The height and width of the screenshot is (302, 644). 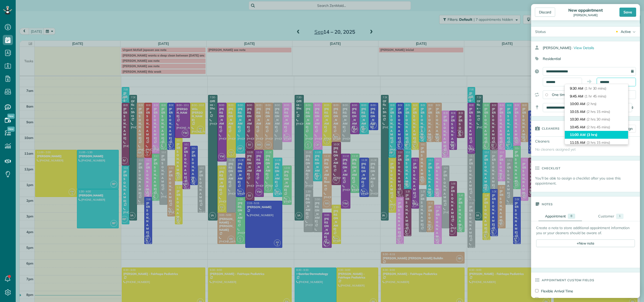 What do you see at coordinates (547, 204) in the screenshot?
I see `h3: Notes` at bounding box center [547, 204].